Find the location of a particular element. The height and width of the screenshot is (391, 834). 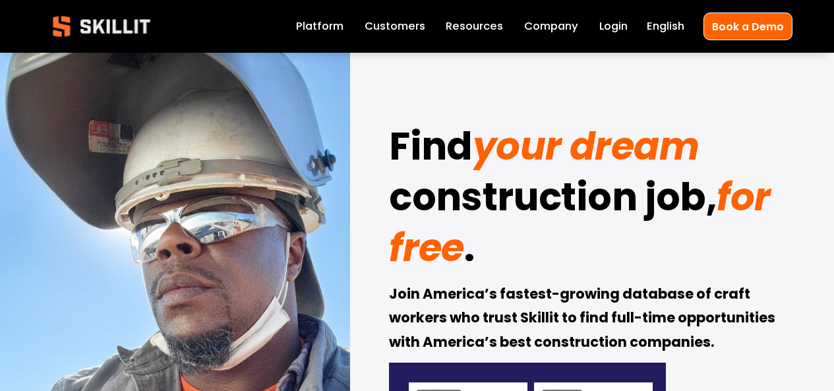

em: for free is located at coordinates (583, 222).